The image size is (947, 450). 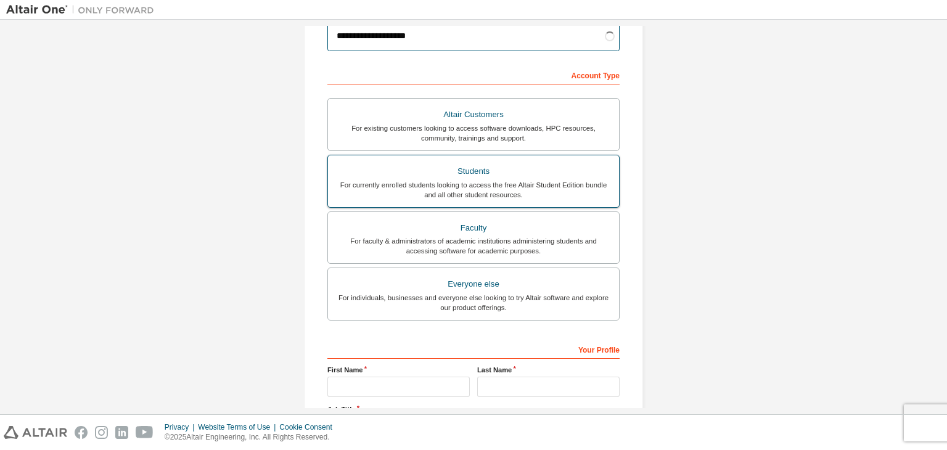 What do you see at coordinates (473, 115) in the screenshot?
I see `div: Altair Customers` at bounding box center [473, 115].